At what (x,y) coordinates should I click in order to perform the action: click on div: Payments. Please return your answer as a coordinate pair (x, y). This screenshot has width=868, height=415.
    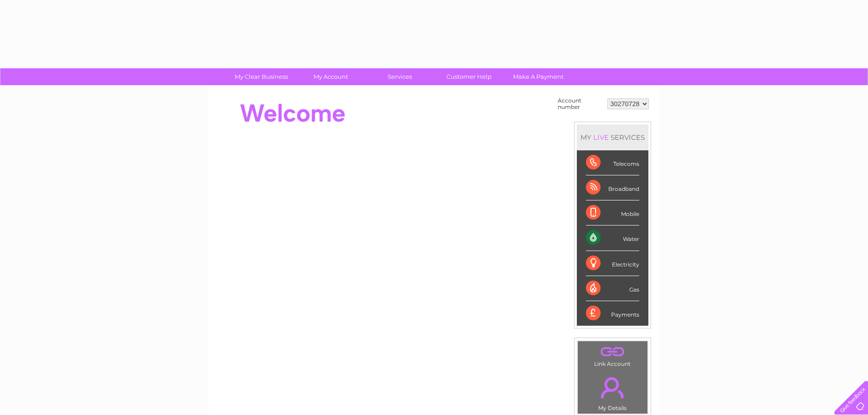
    Looking at the image, I should click on (612, 314).